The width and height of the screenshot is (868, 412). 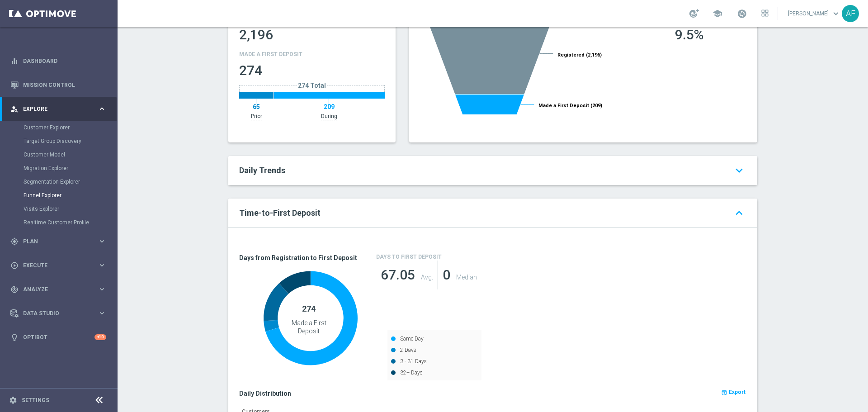 I want to click on a: Migration Explorer, so click(x=59, y=168).